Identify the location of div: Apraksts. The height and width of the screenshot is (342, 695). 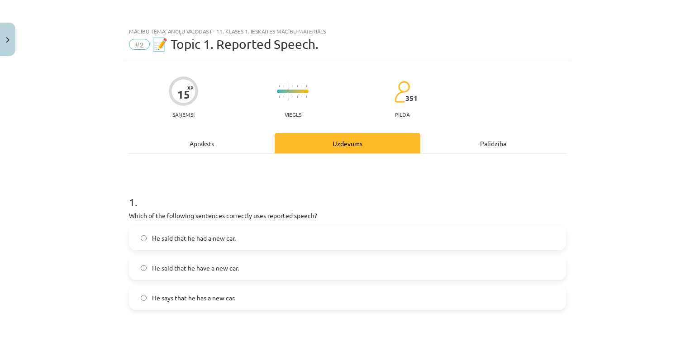
(202, 143).